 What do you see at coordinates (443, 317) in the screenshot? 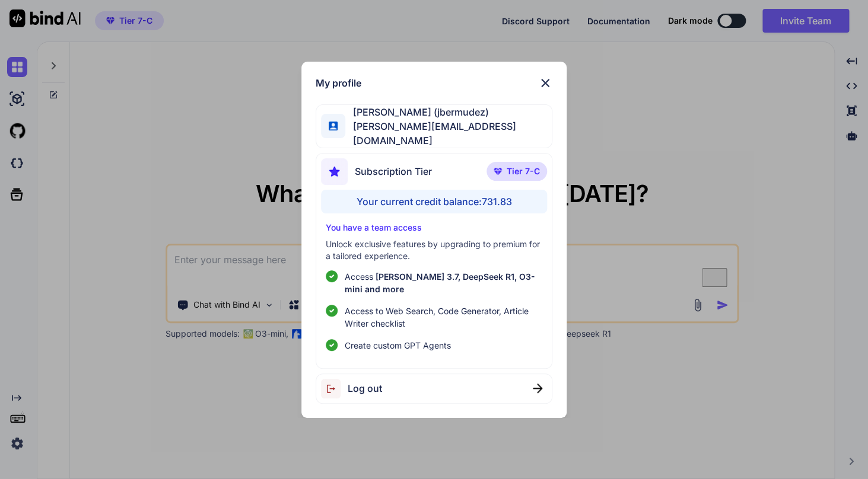
I see `span: Access to Web Search, Code Generator, Article Writer checklist` at bounding box center [443, 317].